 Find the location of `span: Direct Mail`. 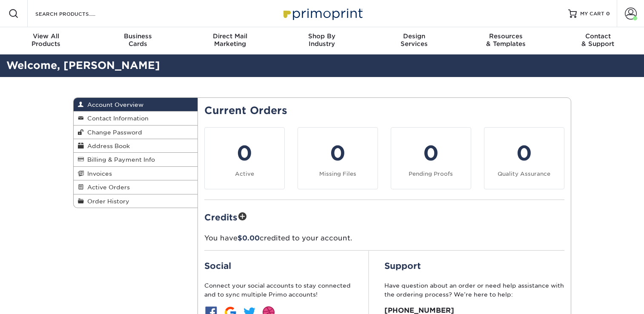

span: Direct Mail is located at coordinates (230, 36).